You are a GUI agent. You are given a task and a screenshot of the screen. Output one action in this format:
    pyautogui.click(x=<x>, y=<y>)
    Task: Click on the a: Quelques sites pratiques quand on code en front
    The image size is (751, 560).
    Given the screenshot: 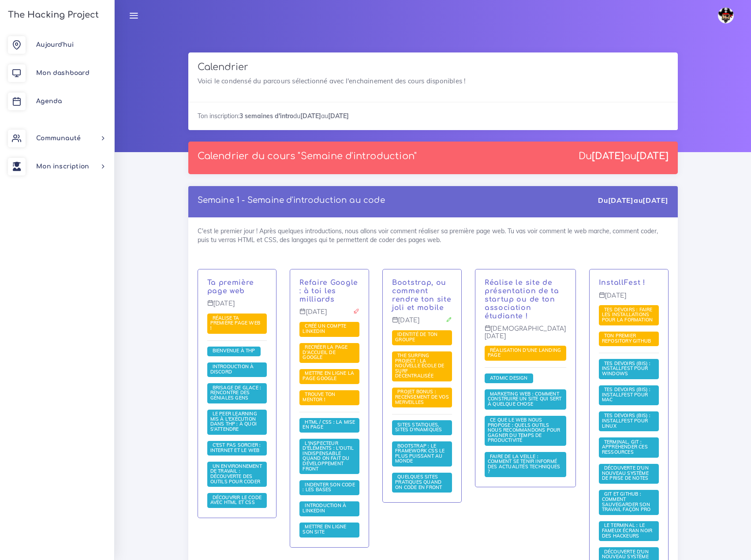 What is the action you would take?
    pyautogui.click(x=419, y=482)
    